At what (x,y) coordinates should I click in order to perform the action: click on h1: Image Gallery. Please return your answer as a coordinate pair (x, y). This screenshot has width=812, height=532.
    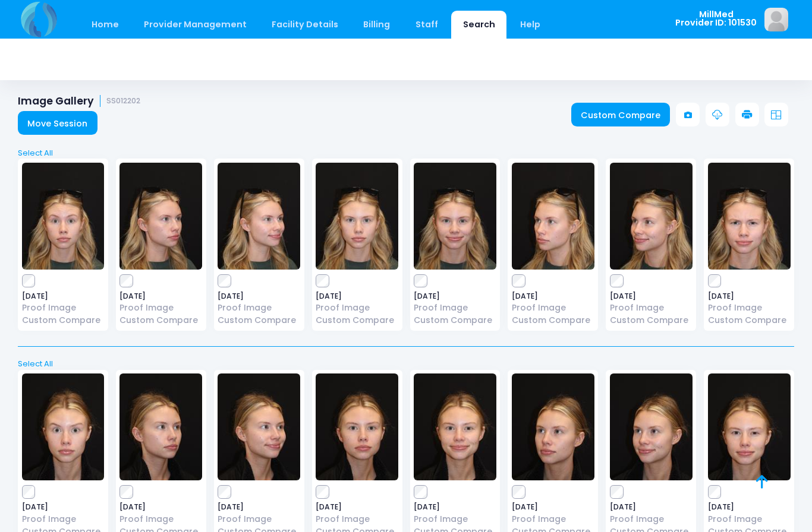
    Looking at the image, I should click on (79, 101).